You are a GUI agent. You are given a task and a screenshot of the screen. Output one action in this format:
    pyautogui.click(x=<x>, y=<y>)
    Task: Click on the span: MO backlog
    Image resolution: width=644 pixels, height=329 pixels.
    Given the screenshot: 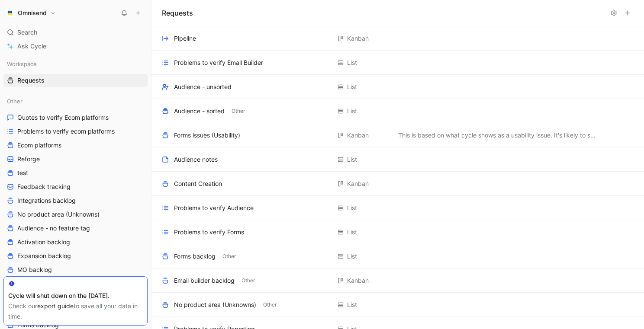 What is the action you would take?
    pyautogui.click(x=35, y=270)
    